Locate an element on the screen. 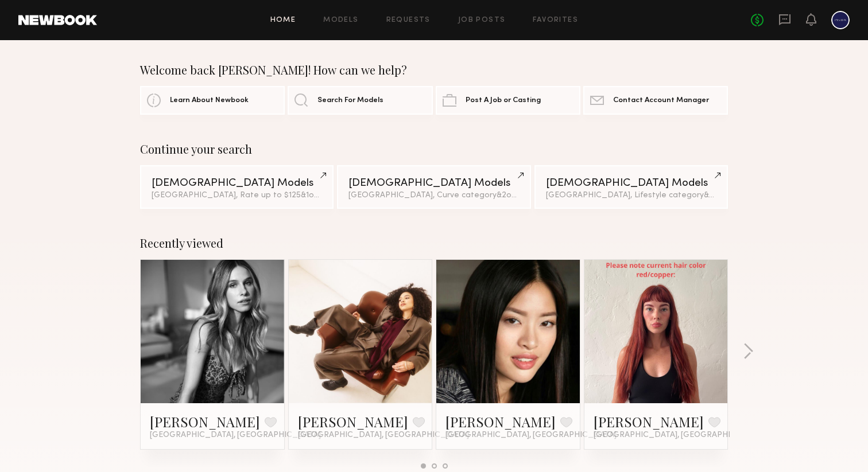  a: Post A Job or Casting is located at coordinates (508, 100).